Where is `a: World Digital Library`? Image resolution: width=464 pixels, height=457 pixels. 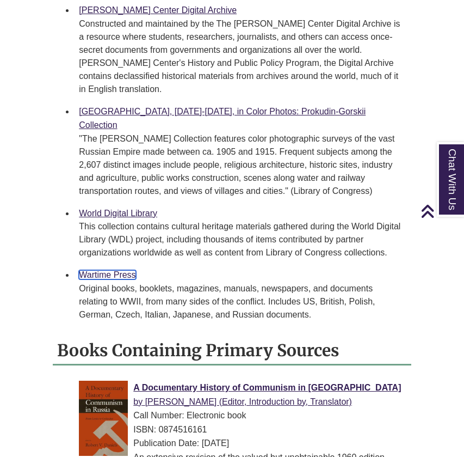
a: World Digital Library is located at coordinates (118, 213).